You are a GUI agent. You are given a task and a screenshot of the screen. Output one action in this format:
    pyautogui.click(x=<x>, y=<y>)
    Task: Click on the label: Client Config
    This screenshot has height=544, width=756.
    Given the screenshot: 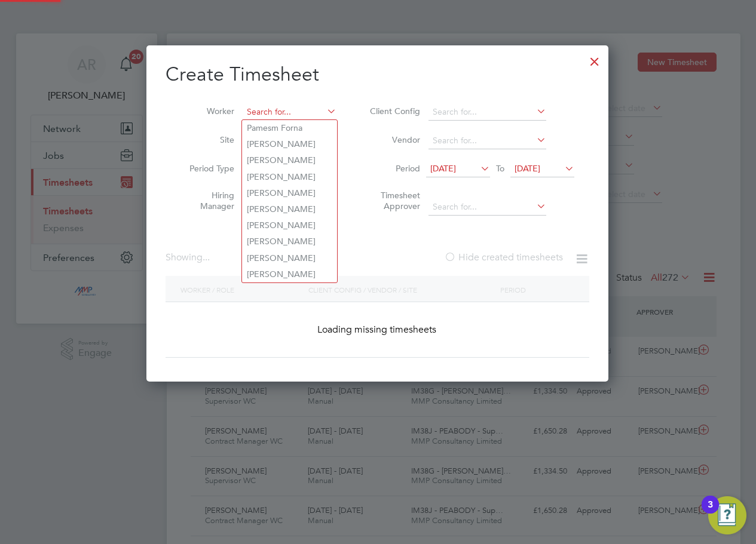 What is the action you would take?
    pyautogui.click(x=393, y=111)
    